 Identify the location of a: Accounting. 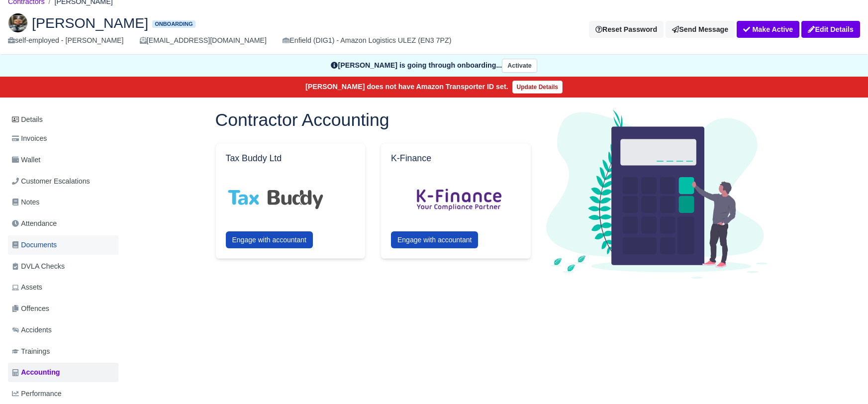
(63, 372).